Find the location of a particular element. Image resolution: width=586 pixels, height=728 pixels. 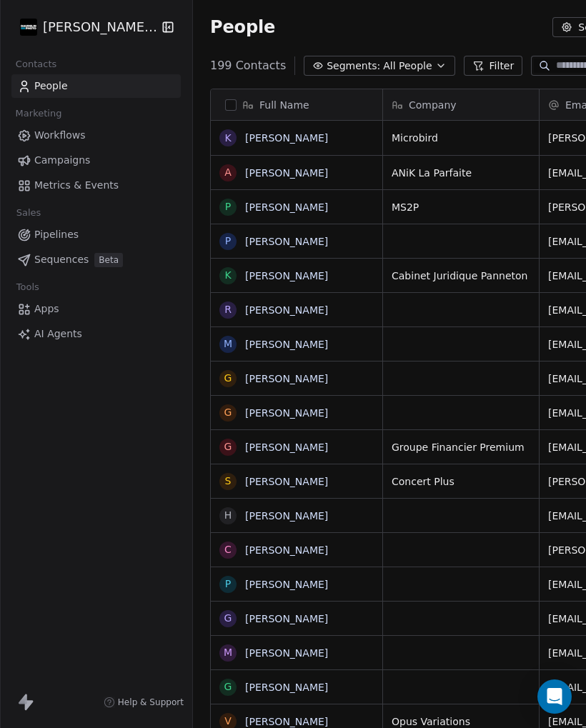

span: Tools is located at coordinates (27, 288).